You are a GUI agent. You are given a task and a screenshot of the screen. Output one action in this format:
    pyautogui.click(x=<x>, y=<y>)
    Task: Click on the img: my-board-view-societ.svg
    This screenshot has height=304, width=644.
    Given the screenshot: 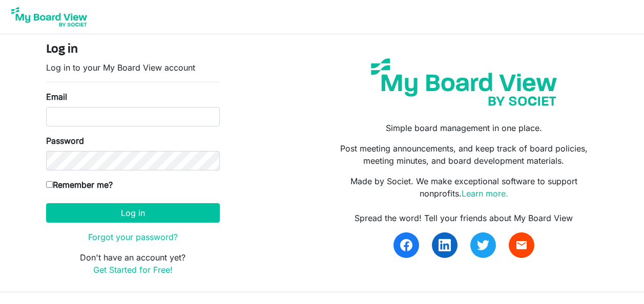 What is the action you would take?
    pyautogui.click(x=463, y=82)
    